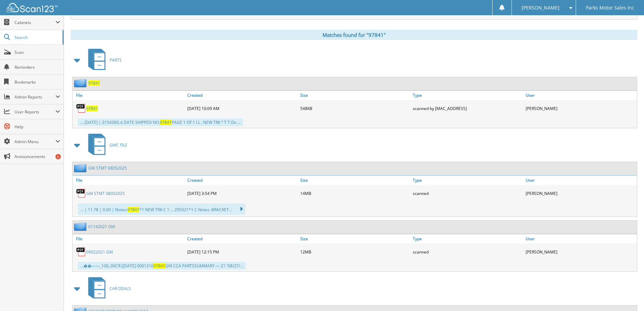  Describe the element at coordinates (106, 145) in the screenshot. I see `a: GMC FILE` at that location.